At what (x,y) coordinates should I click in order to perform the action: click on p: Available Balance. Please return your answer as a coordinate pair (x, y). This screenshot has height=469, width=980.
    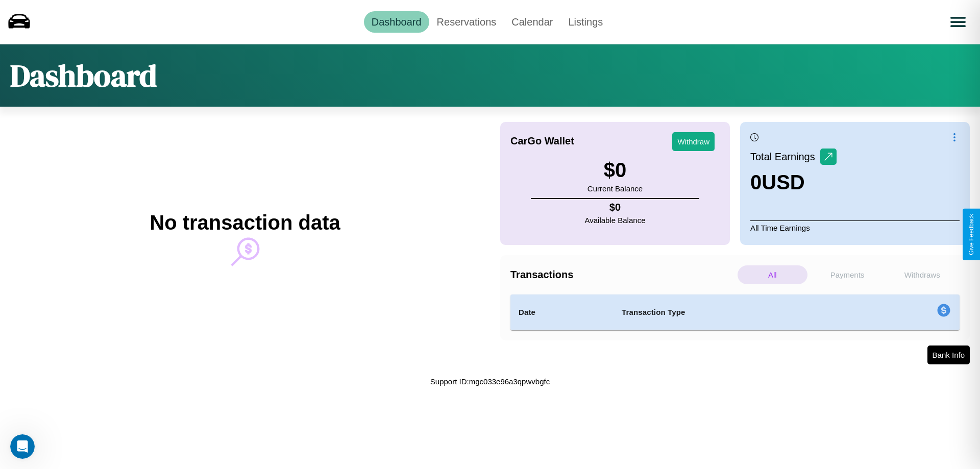
    Looking at the image, I should click on (615, 220).